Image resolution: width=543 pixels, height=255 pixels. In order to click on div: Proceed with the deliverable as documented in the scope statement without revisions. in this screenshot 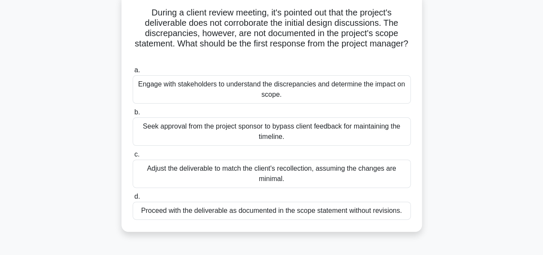, I will do `click(272, 211)`.